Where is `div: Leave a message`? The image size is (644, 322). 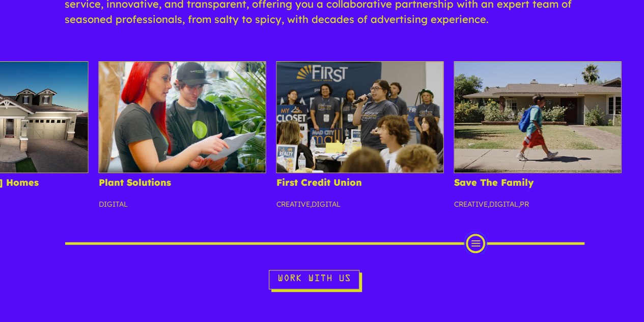
div: Leave a message is located at coordinates (112, 64).